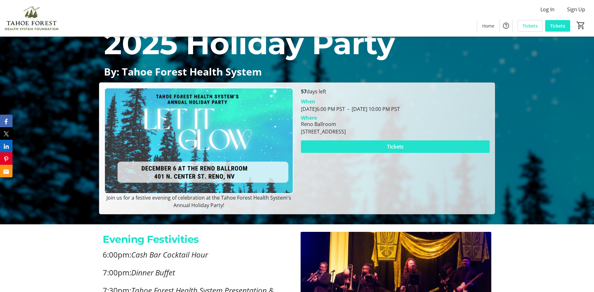 The image size is (594, 292). Describe the element at coordinates (153, 272) in the screenshot. I see `em: Dinner Buffet` at that location.